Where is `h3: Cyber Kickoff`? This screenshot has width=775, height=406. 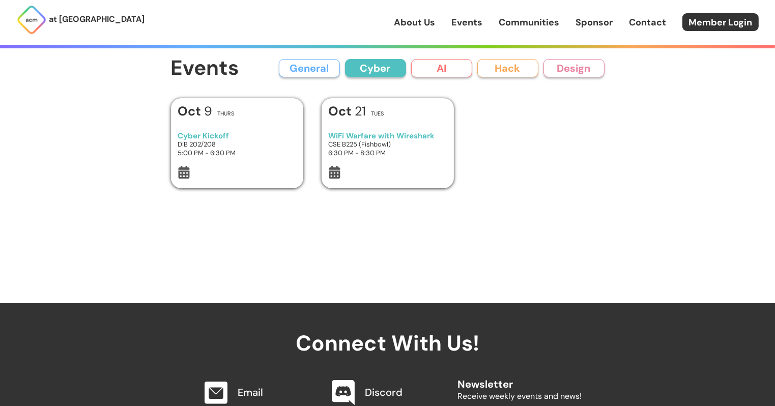
h3: Cyber Kickoff is located at coordinates (236, 136).